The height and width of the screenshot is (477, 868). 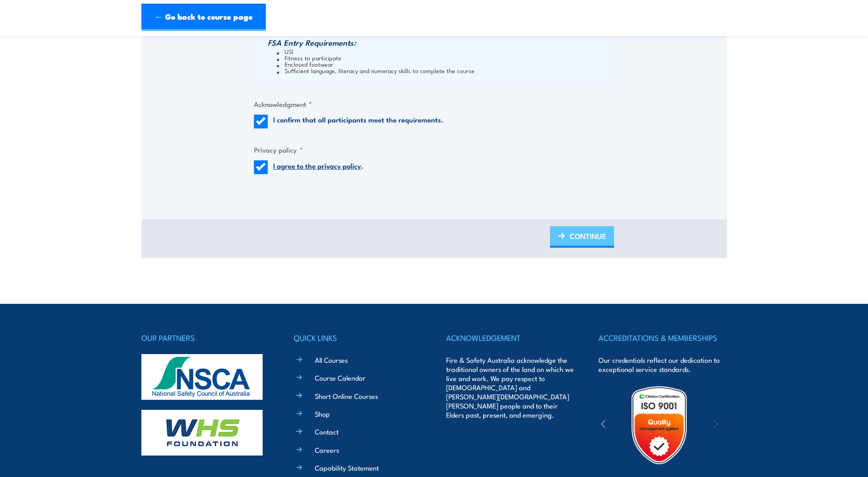 What do you see at coordinates (445, 64) in the screenshot?
I see `li: Enclosed footwear` at bounding box center [445, 64].